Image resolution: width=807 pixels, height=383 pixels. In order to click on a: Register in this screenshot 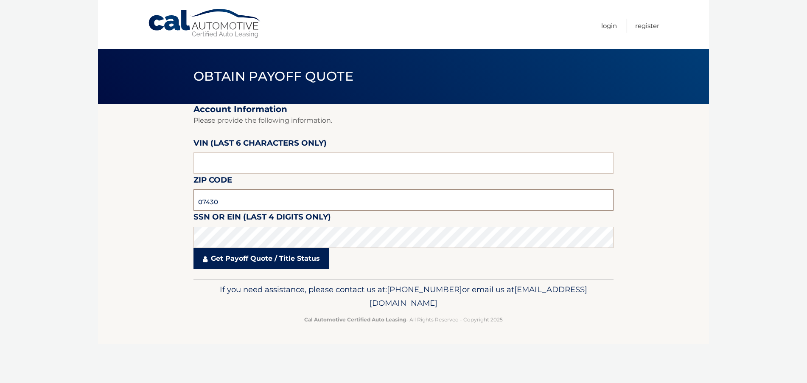, I will do `click(647, 25)`.